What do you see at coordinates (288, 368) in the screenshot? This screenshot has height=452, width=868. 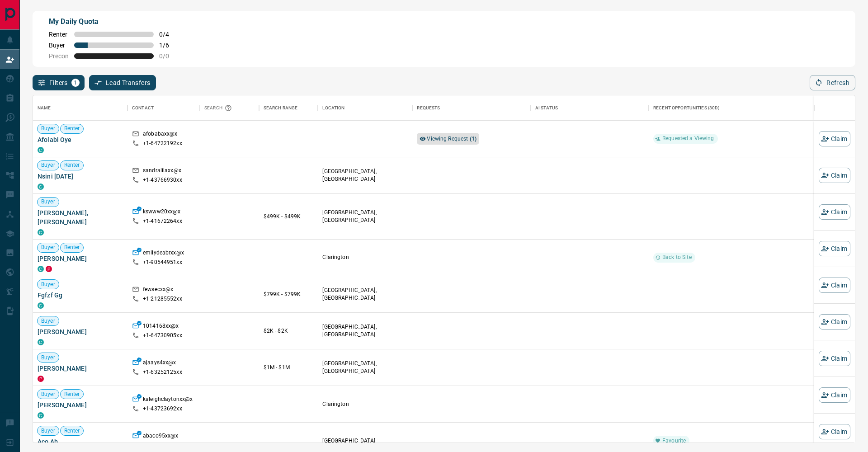 I see `p: $1M - $1M` at bounding box center [288, 368].